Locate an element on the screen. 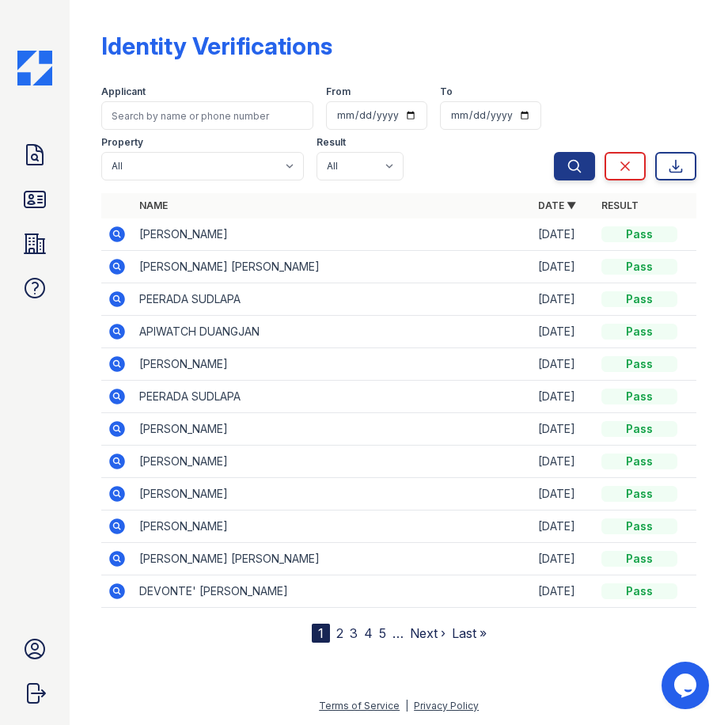 The image size is (728, 725). a: Terms of Service is located at coordinates (359, 706).